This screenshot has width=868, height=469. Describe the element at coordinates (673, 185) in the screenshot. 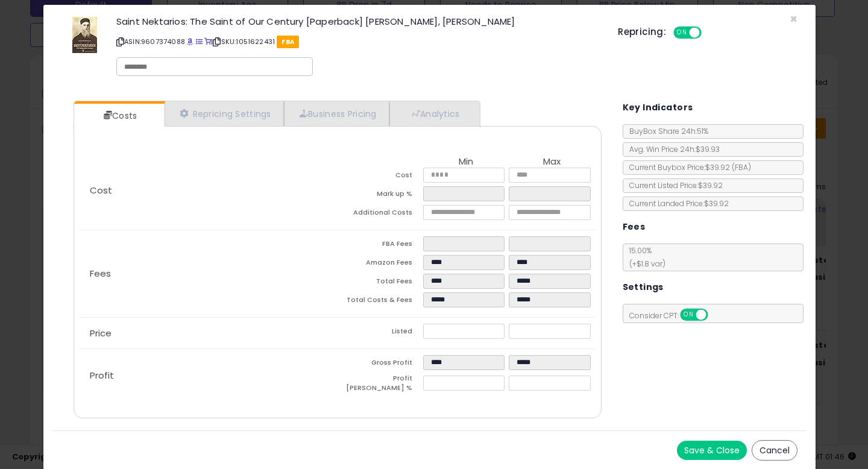

I see `span: Current Listed Price: $39.92` at that location.